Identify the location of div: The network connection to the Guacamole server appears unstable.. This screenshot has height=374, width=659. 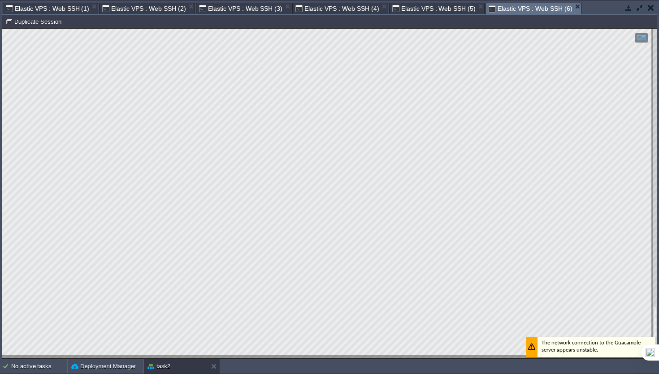
(588, 318).